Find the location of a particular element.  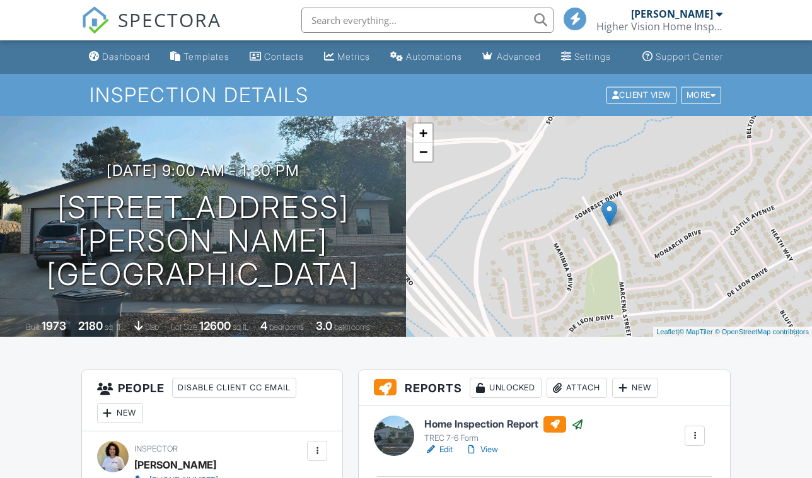

input: Search everything... is located at coordinates (427, 20).